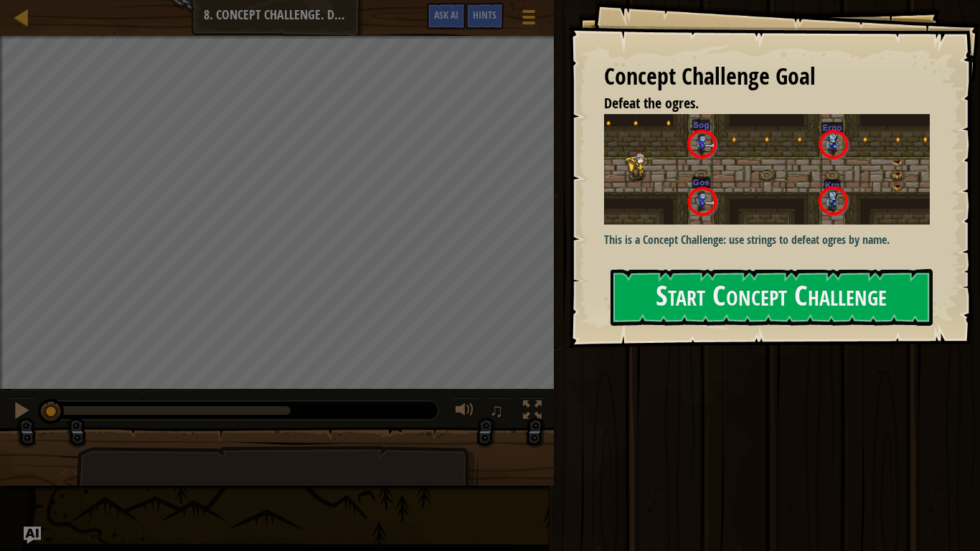  Describe the element at coordinates (767, 77) in the screenshot. I see `div: Concept Challenge Goal` at that location.